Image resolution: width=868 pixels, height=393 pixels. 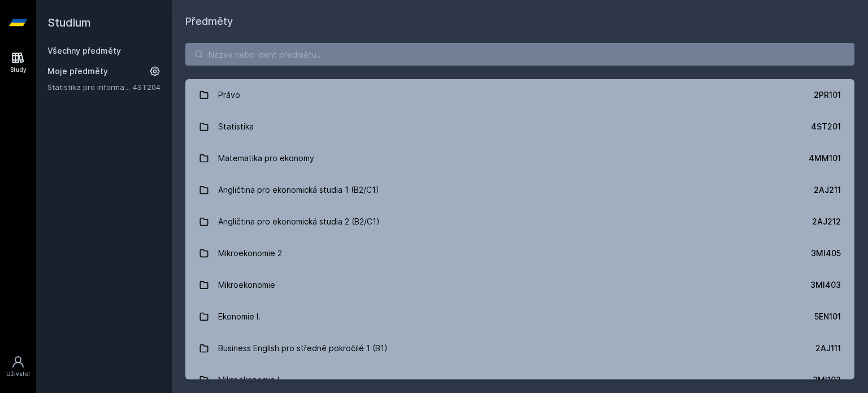 I want to click on a: Statistika pro informatiky, so click(x=90, y=87).